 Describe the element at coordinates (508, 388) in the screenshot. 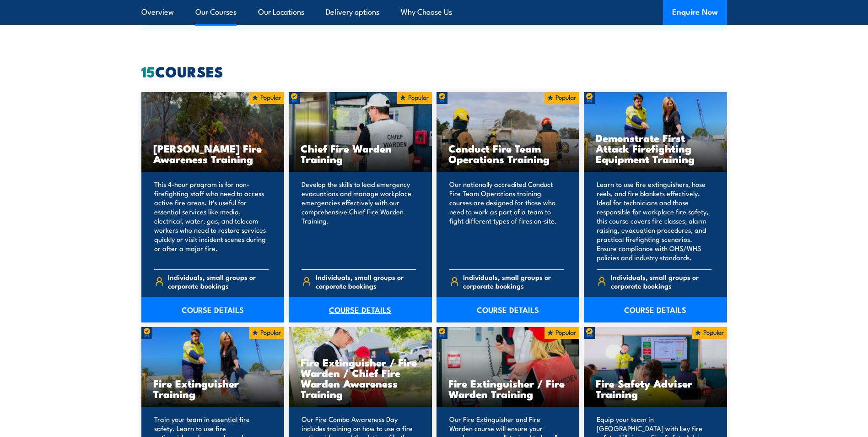

I see `h3: Fire Extinguisher / Fire Warden Training` at that location.